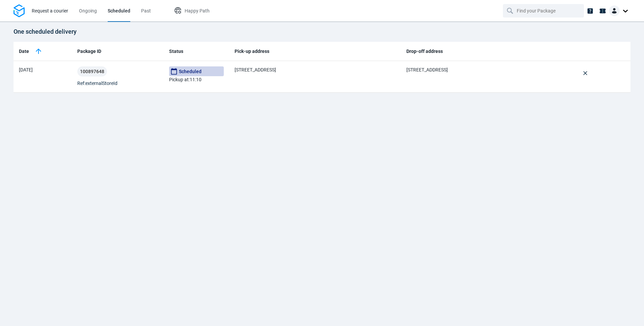  Describe the element at coordinates (50, 11) in the screenshot. I see `span: Request a courier` at that location.